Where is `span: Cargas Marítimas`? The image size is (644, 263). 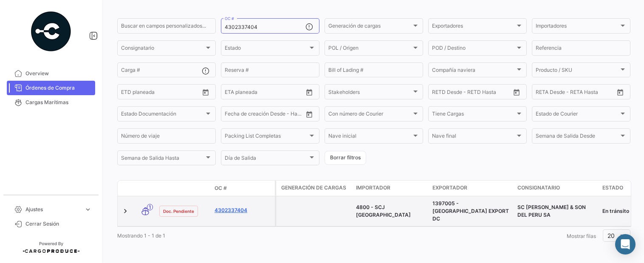 span: Cargas Marítimas is located at coordinates (58, 103).